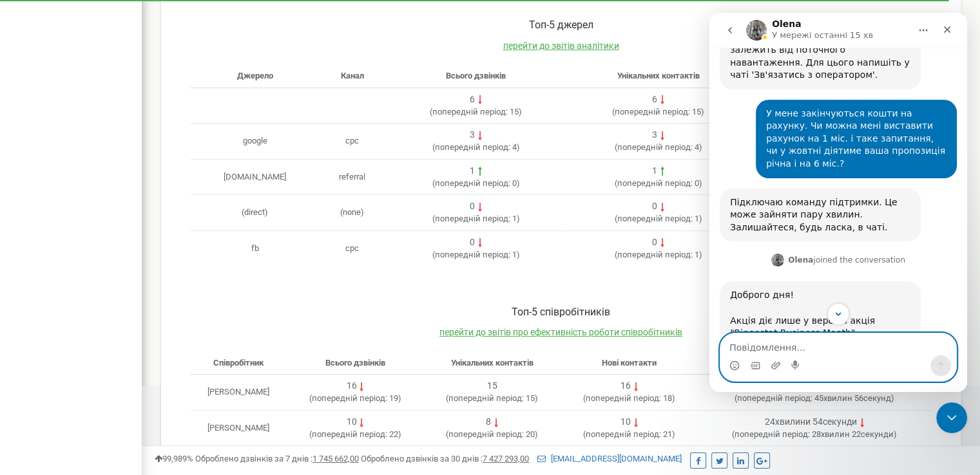 Image resolution: width=980 pixels, height=475 pixels. I want to click on div: Ringostat каже…, so click(129, 207).